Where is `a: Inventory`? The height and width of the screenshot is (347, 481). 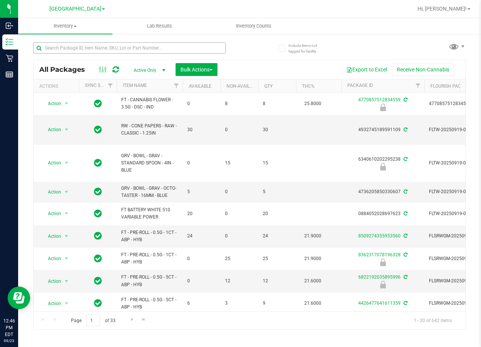
a: Inventory is located at coordinates (65, 26).